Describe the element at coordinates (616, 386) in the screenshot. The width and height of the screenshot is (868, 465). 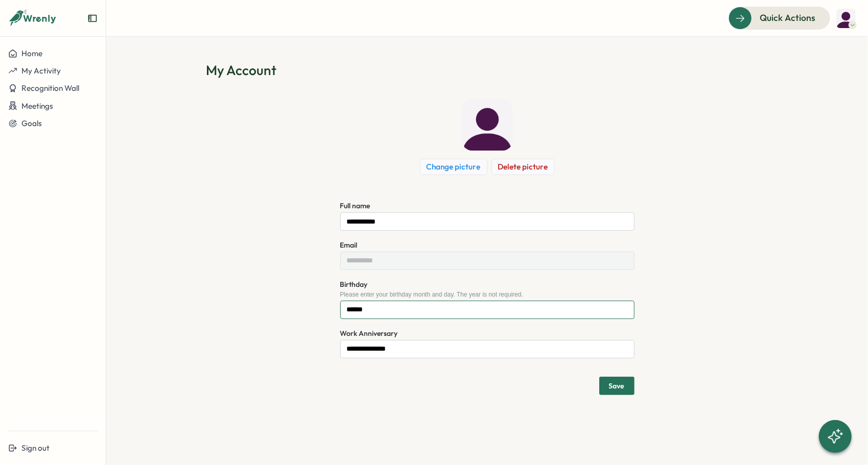
I see `span: Save` at that location.